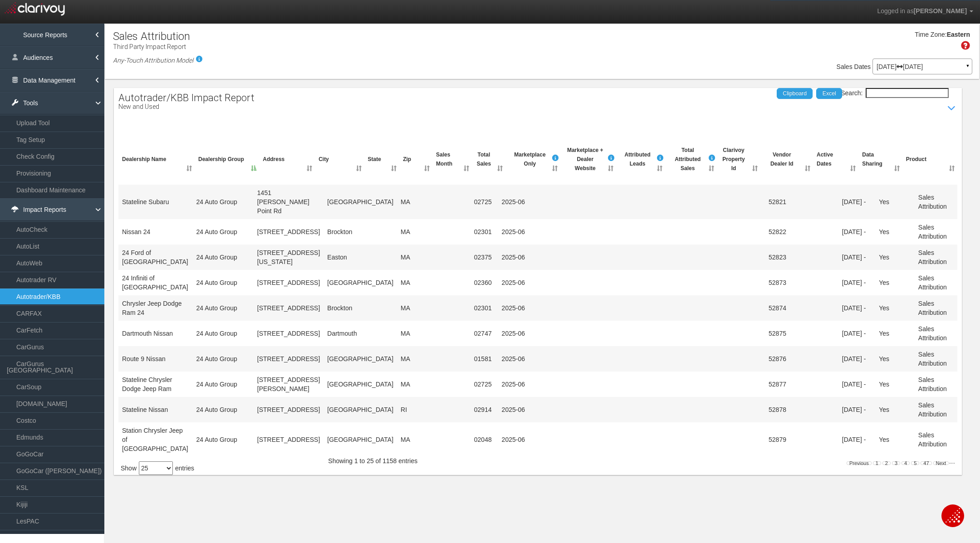 This screenshot has height=543, width=980. I want to click on div: Time Zone:, so click(929, 35).